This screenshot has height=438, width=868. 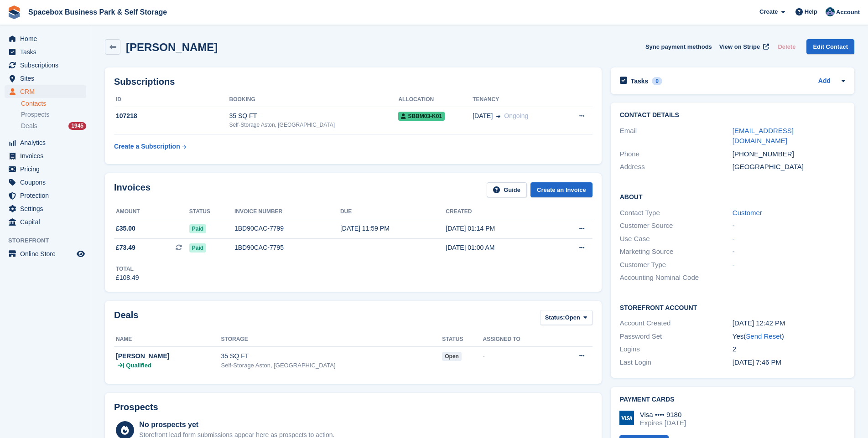 I want to click on span: Invoices, so click(x=47, y=156).